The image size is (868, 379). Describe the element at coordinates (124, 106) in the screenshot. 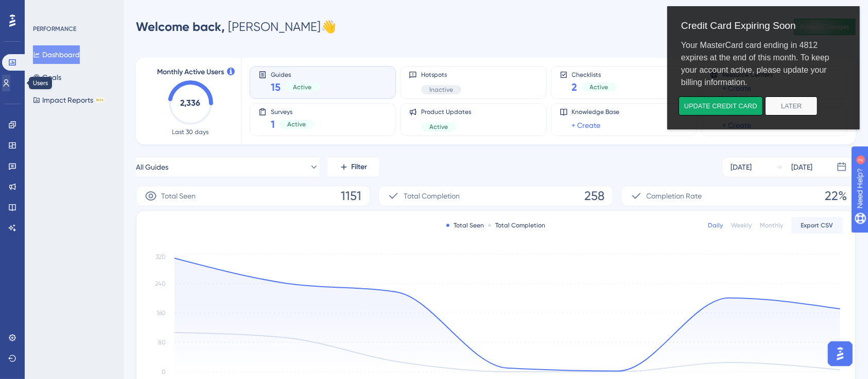

I see `button: Later` at that location.